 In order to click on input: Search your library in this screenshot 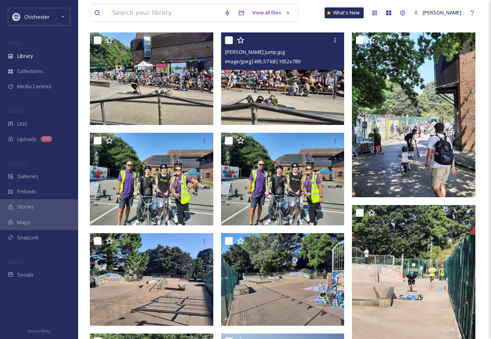, I will do `click(164, 13)`.